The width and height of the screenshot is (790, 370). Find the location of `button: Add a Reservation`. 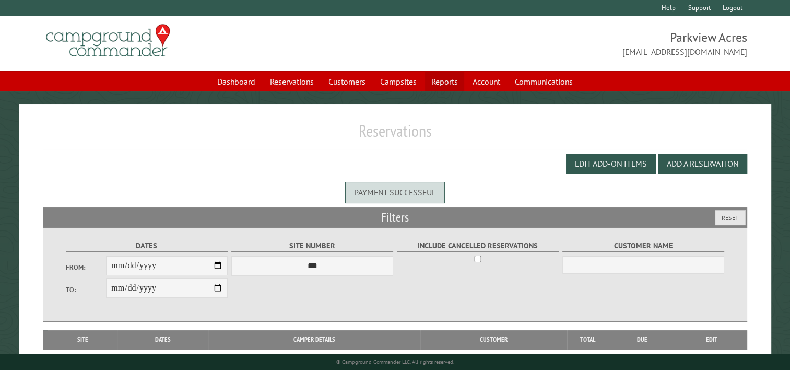

button: Add a Reservation is located at coordinates (702, 163).